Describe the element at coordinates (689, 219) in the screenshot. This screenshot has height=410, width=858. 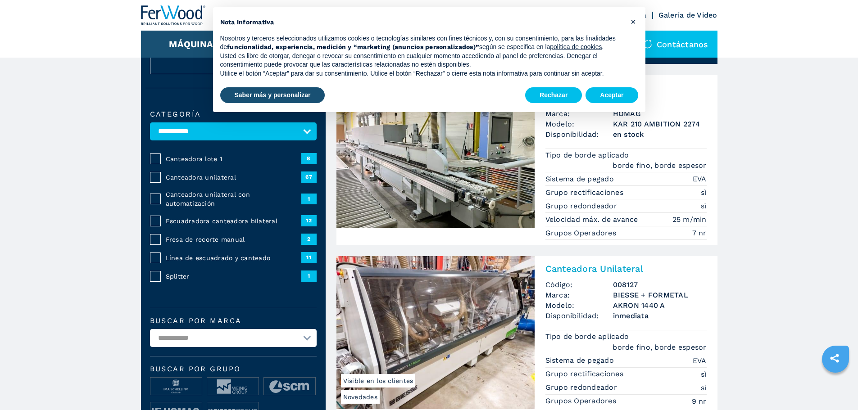
I see `em: 25 m/min` at that location.